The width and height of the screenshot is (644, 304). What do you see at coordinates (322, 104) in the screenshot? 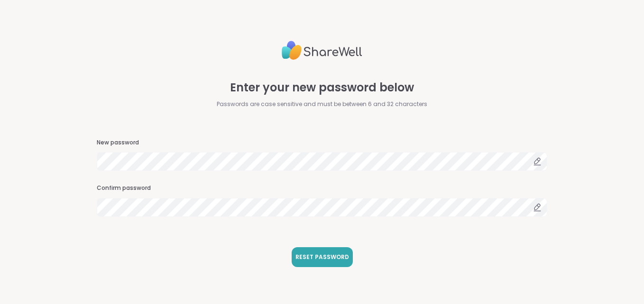
I see `span: Passwords are case sensitive and must be between 6 and 32 characters` at bounding box center [322, 104].